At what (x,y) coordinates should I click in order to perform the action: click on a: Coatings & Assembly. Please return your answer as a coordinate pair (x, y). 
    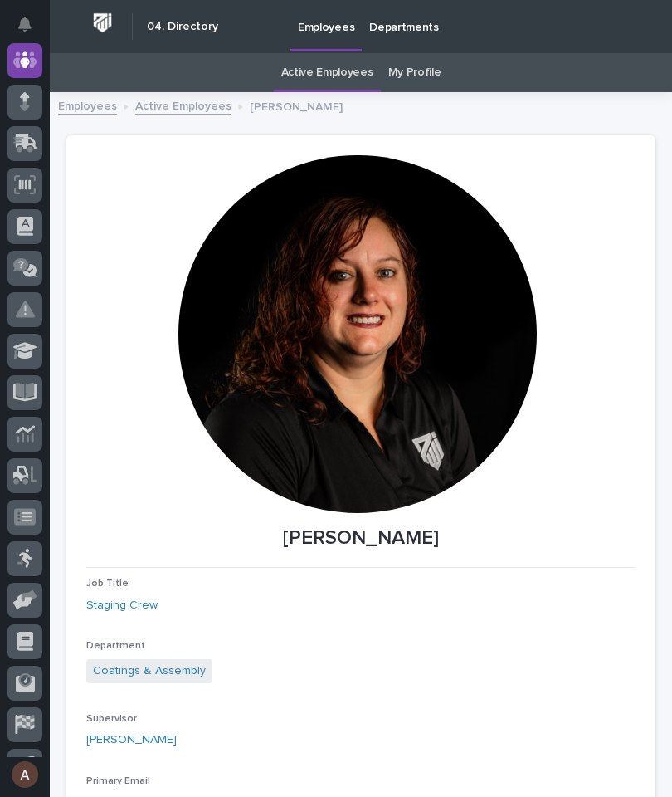
    Looking at the image, I should click on (149, 671).